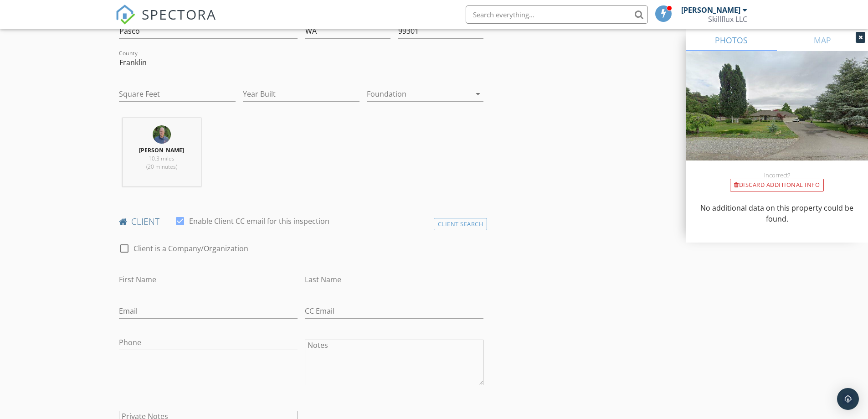 The width and height of the screenshot is (868, 419). I want to click on h4: client, so click(302, 222).